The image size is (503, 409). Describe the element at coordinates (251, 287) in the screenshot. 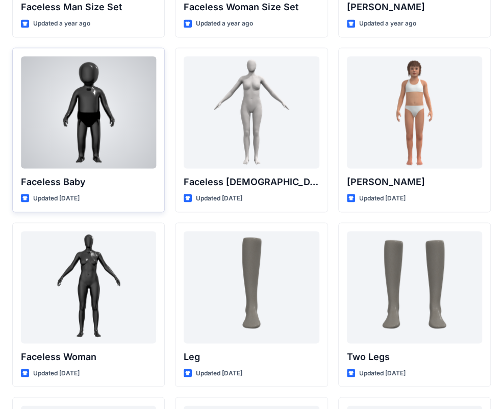

I see `a: Leg` at that location.